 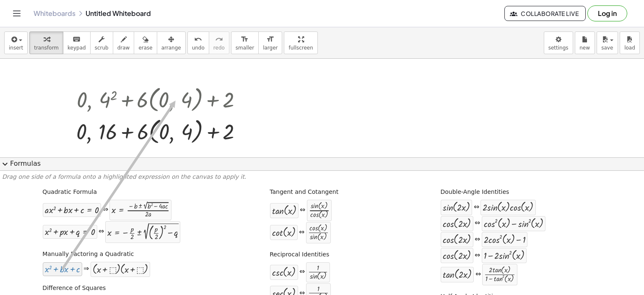 I want to click on label: Double-Angle Identities, so click(x=475, y=192).